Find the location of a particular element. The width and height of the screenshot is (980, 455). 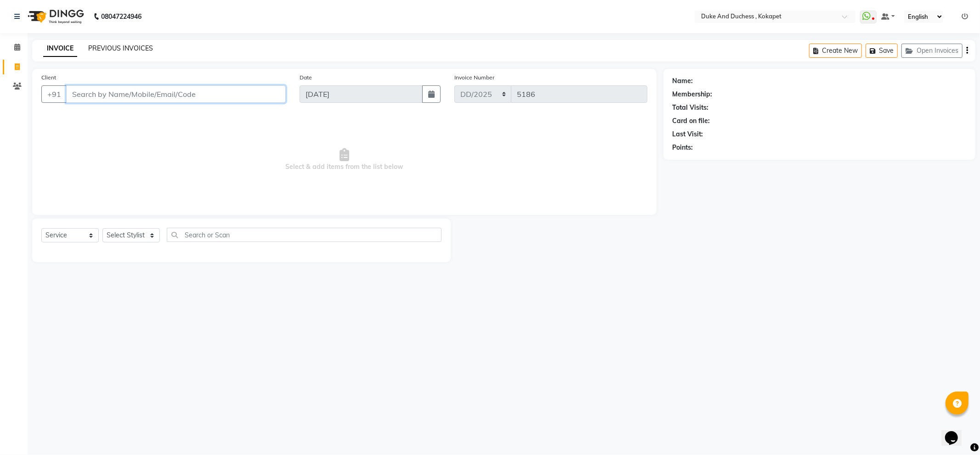

label: Client is located at coordinates (49, 77).